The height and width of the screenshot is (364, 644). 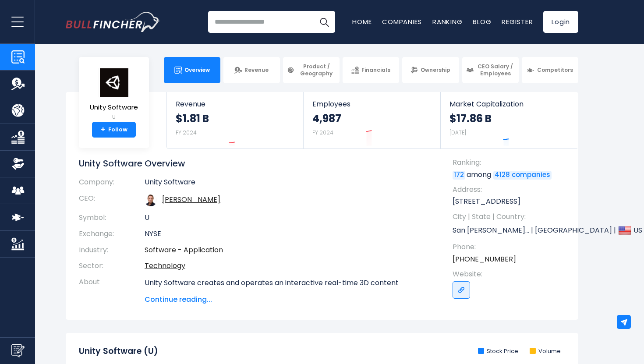 What do you see at coordinates (511, 175) in the screenshot?
I see `p: among` at bounding box center [511, 175].